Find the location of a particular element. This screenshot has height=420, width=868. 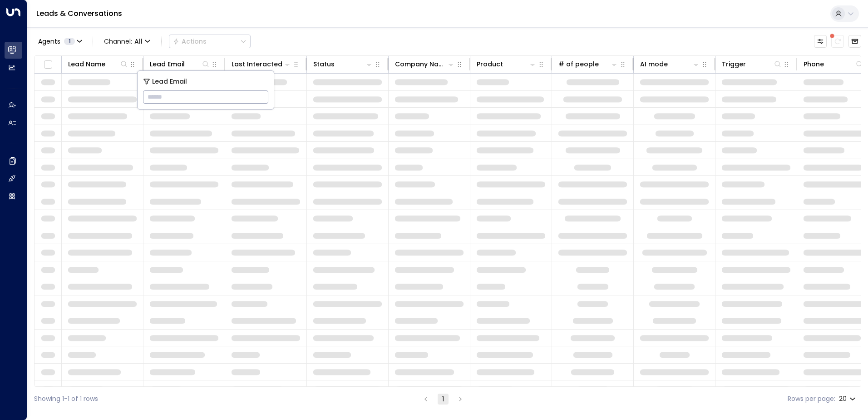

div: Showing 1-1 of 1 rows is located at coordinates (66, 398).